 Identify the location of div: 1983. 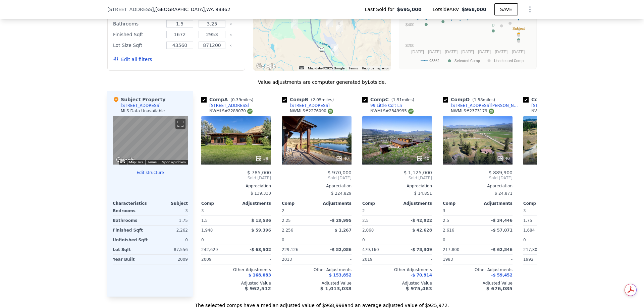
(459, 260).